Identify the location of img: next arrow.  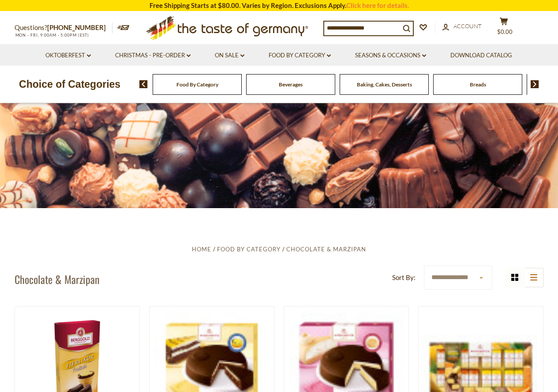
(535, 84).